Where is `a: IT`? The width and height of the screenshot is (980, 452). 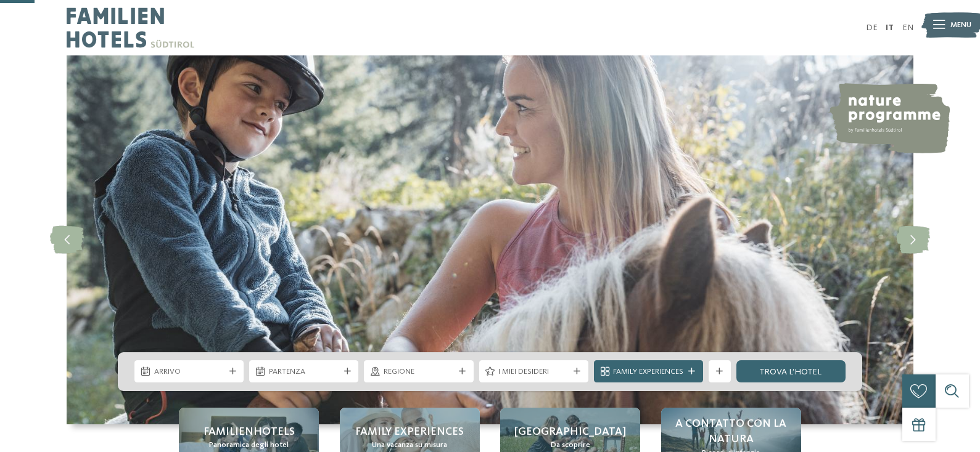
a: IT is located at coordinates (890, 28).